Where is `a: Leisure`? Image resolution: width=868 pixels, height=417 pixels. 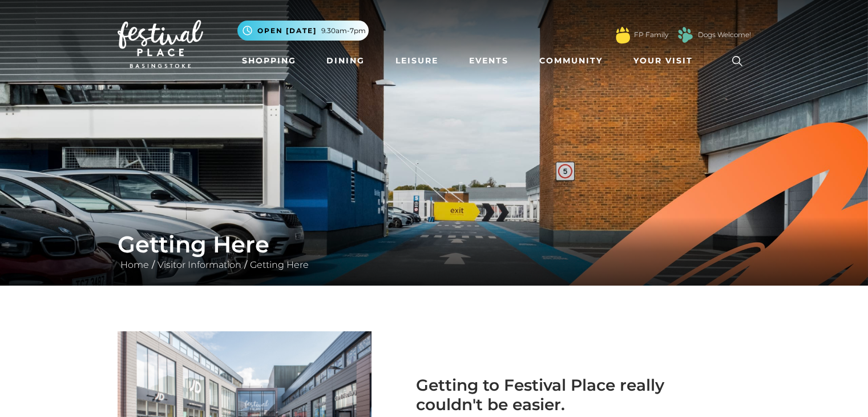 a: Leisure is located at coordinates (417, 61).